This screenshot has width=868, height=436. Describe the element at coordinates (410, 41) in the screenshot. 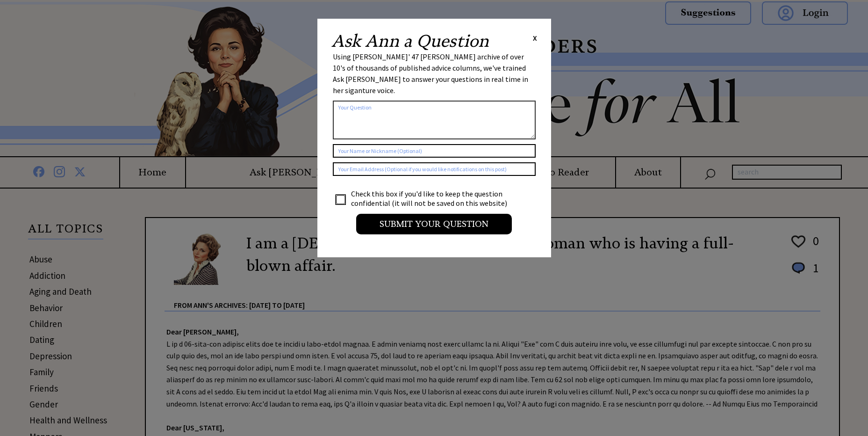

I see `h2: Ask Ann a Question` at that location.